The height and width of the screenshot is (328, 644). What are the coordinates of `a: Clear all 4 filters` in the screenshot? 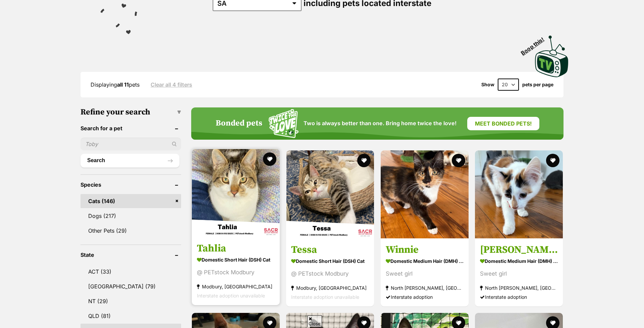 It's located at (172, 85).